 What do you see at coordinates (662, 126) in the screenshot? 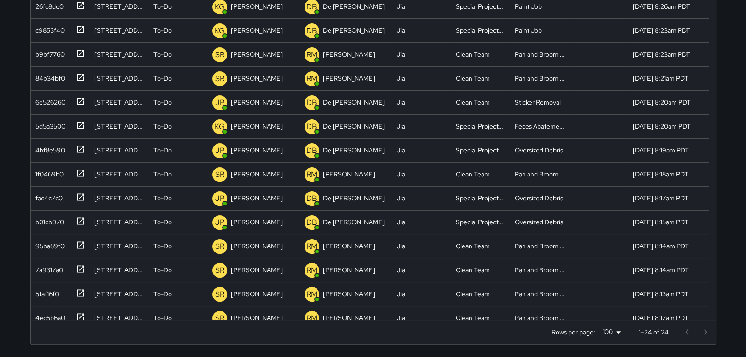
I see `div: 8/21/2025, 8:20am PDT` at bounding box center [662, 126].